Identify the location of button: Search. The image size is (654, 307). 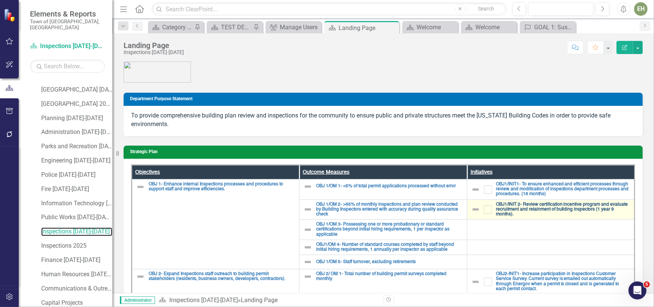
(487, 9).